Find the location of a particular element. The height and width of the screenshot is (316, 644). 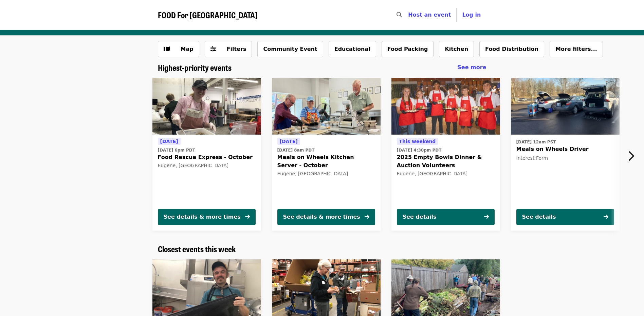

button: Kitchen is located at coordinates (456, 49).